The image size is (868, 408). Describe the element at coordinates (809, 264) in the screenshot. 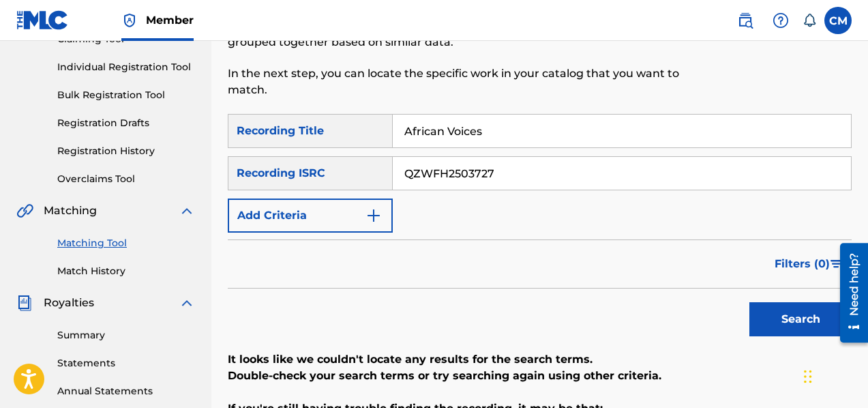

I see `button: Filters (0)` at that location.